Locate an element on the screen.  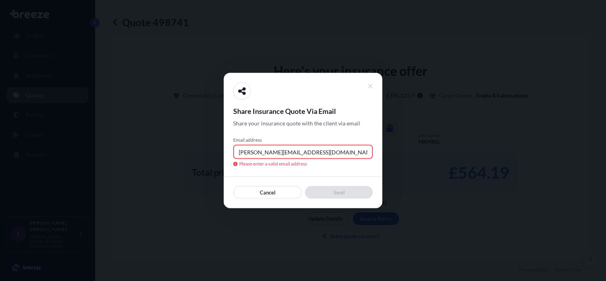
span: Please enter a valid email address is located at coordinates (303, 164).